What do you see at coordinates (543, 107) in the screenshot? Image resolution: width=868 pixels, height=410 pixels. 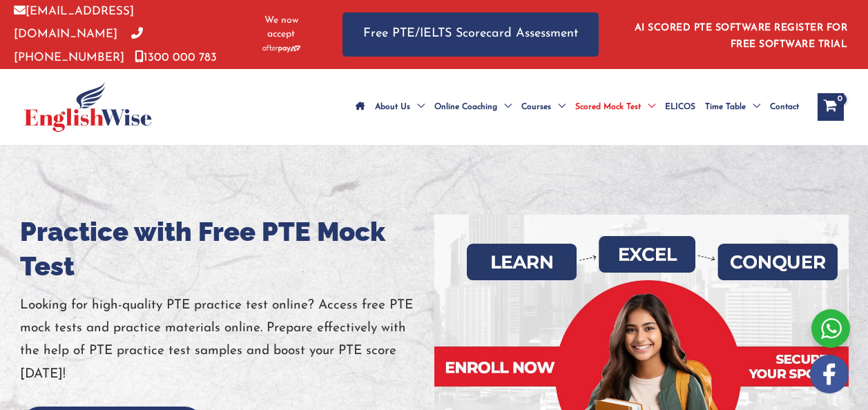 I see `a: CoursesMenu Toggle` at bounding box center [543, 107].